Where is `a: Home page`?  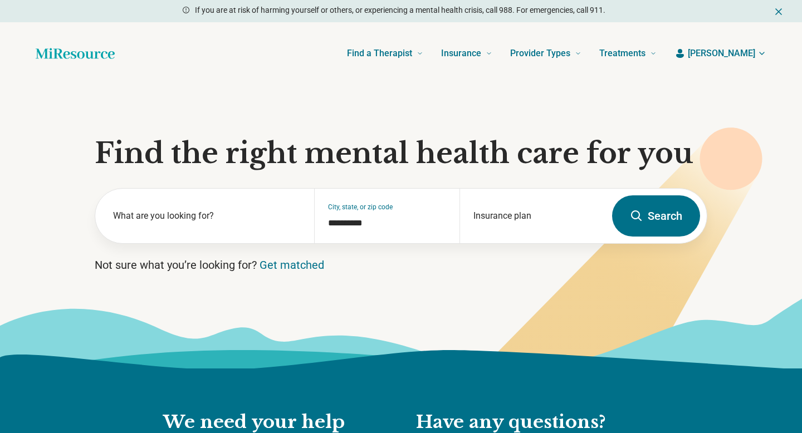 a: Home page is located at coordinates (75, 53).